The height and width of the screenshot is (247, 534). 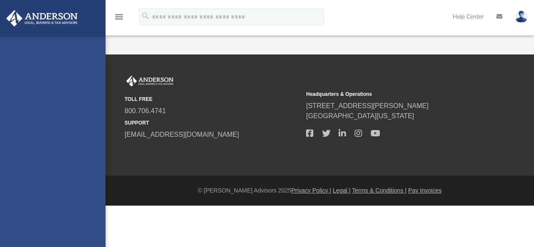 What do you see at coordinates (379, 190) in the screenshot?
I see `a: Terms & Conditions |` at bounding box center [379, 190].